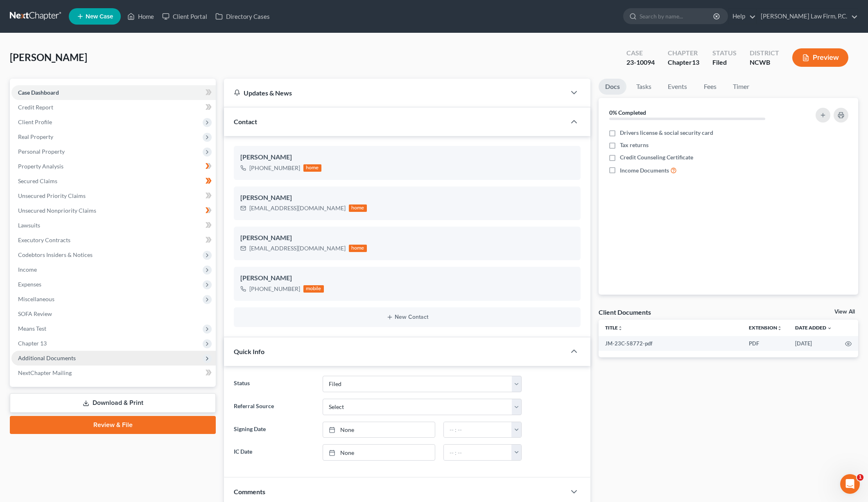 The width and height of the screenshot is (868, 502). Describe the element at coordinates (114, 225) in the screenshot. I see `a: Lawsuits` at that location.